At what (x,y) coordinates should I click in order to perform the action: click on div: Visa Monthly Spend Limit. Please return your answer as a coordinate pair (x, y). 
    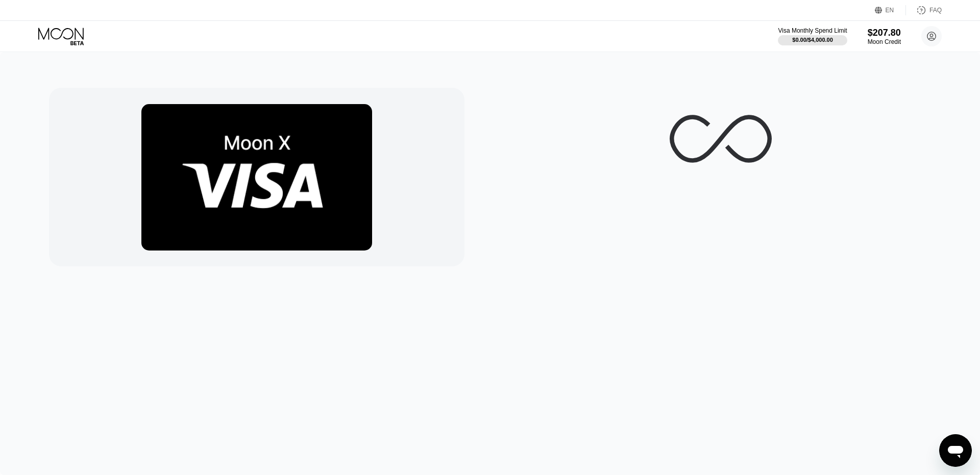
    Looking at the image, I should click on (812, 31).